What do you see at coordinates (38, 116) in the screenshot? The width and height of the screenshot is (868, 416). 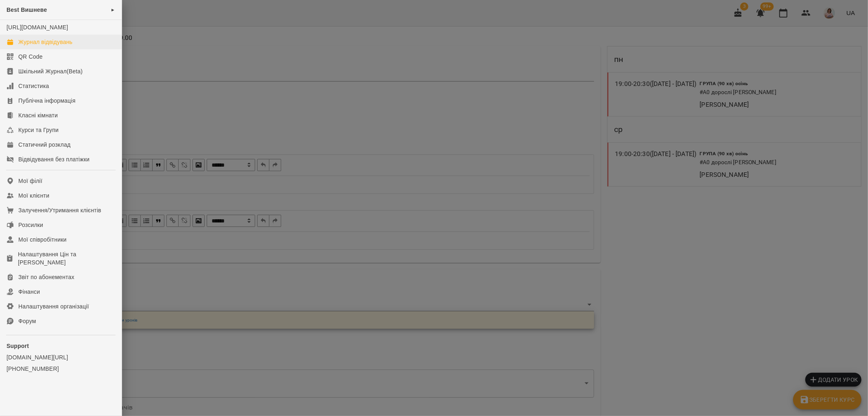 I see `div: Класні кімнати` at bounding box center [38, 116].